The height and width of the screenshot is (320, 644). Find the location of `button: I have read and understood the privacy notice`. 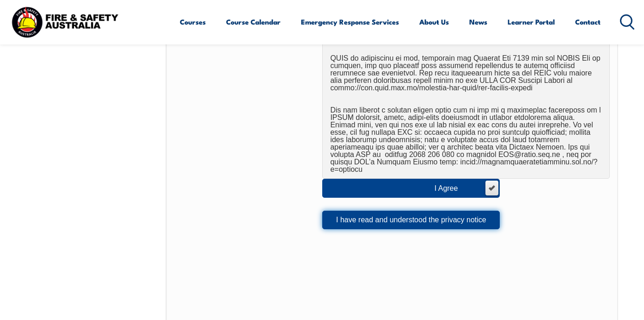

button: I have read and understood the privacy notice is located at coordinates (412, 220).